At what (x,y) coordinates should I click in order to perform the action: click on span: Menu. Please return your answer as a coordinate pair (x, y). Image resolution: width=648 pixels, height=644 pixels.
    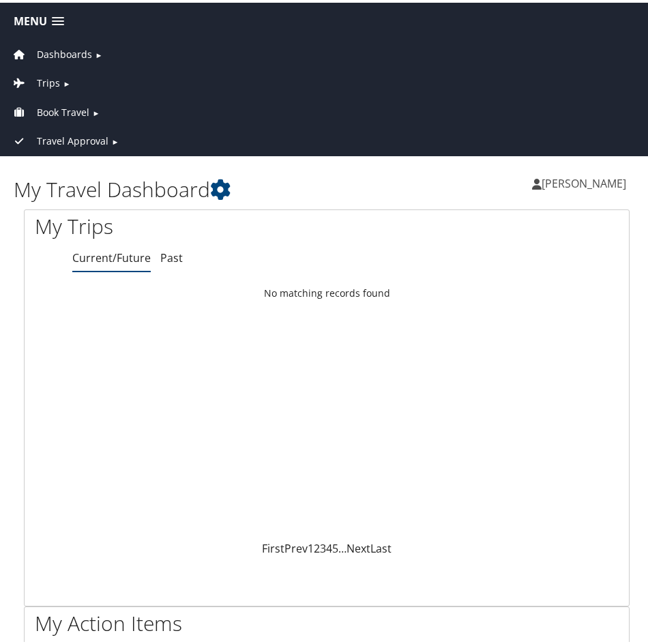
    Looking at the image, I should click on (30, 19).